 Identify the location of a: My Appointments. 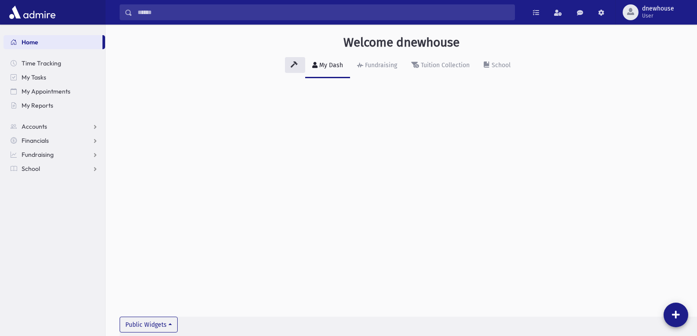
(54, 91).